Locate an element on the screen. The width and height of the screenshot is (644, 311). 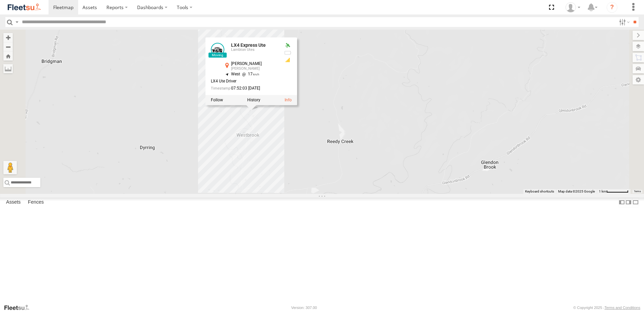
label: Dock Summary Table to the Left is located at coordinates (622, 202).